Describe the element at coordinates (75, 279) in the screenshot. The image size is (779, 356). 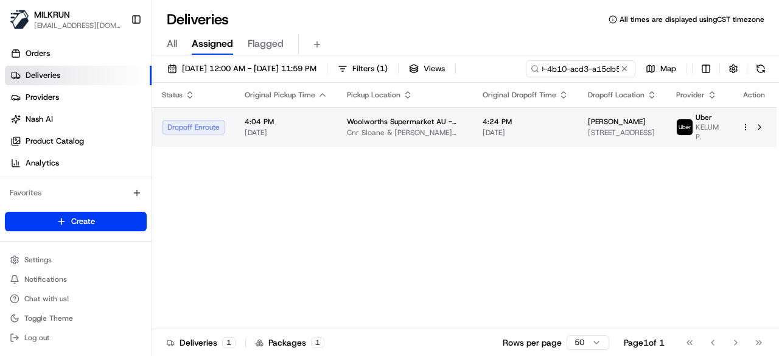
I see `button: Notifications` at that location.